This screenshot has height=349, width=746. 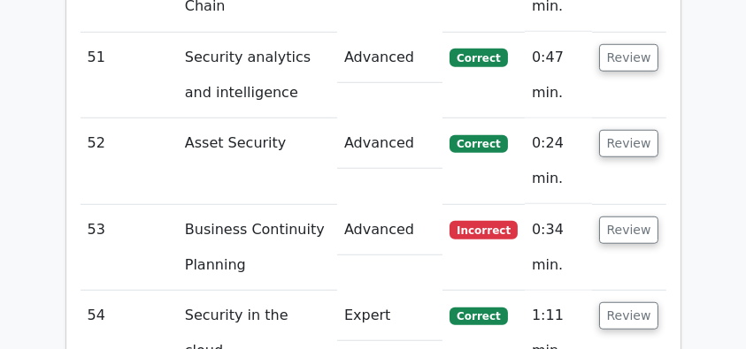 I want to click on td: Asset Security, so click(x=257, y=161).